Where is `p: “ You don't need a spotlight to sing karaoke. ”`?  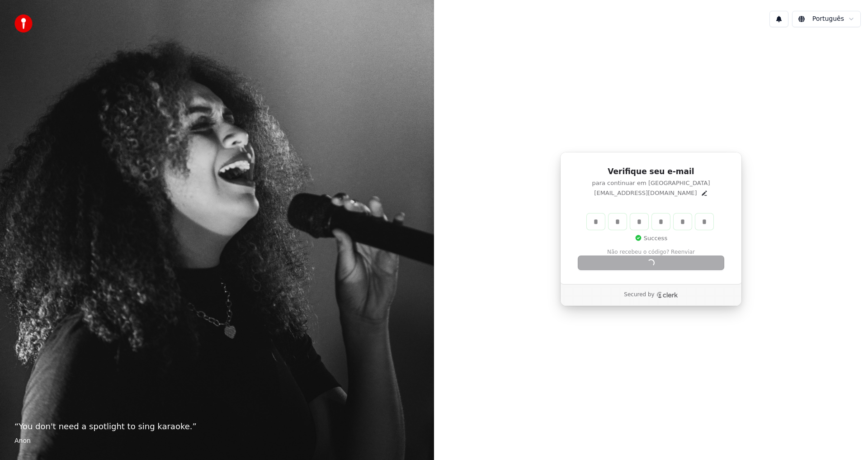
p: “ You don't need a spotlight to sing karaoke. ” is located at coordinates (217, 427).